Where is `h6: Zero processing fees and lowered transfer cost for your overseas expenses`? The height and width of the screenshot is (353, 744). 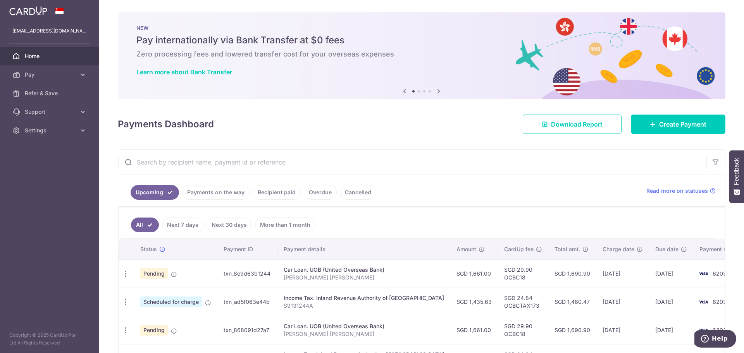 h6: Zero processing fees and lowered transfer cost for your overseas expenses is located at coordinates (422, 54).